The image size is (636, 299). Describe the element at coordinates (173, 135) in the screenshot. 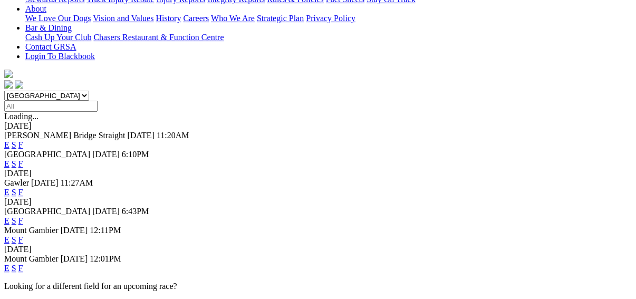

I see `span: 11:20AM` at that location.